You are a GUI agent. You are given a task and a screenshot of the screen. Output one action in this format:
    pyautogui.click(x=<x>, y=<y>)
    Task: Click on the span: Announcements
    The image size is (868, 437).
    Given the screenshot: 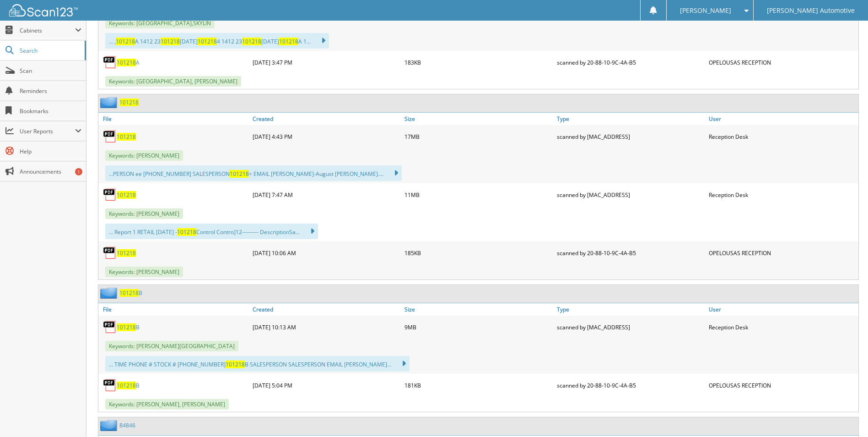 What is the action you would take?
    pyautogui.click(x=50, y=171)
    